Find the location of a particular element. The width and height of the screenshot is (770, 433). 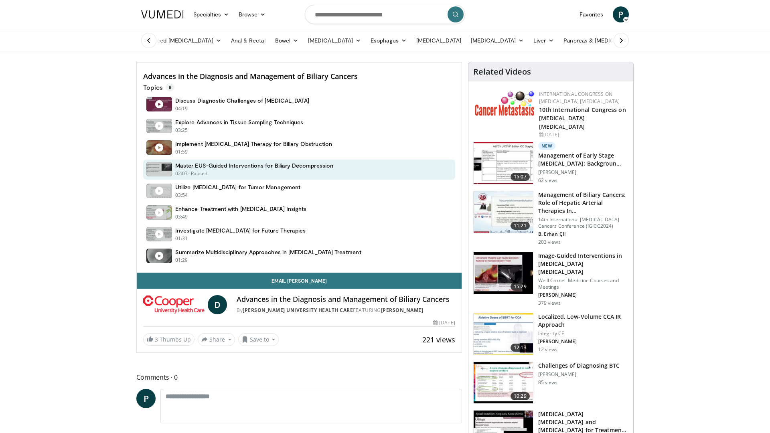

a: Browse is located at coordinates (252, 14).